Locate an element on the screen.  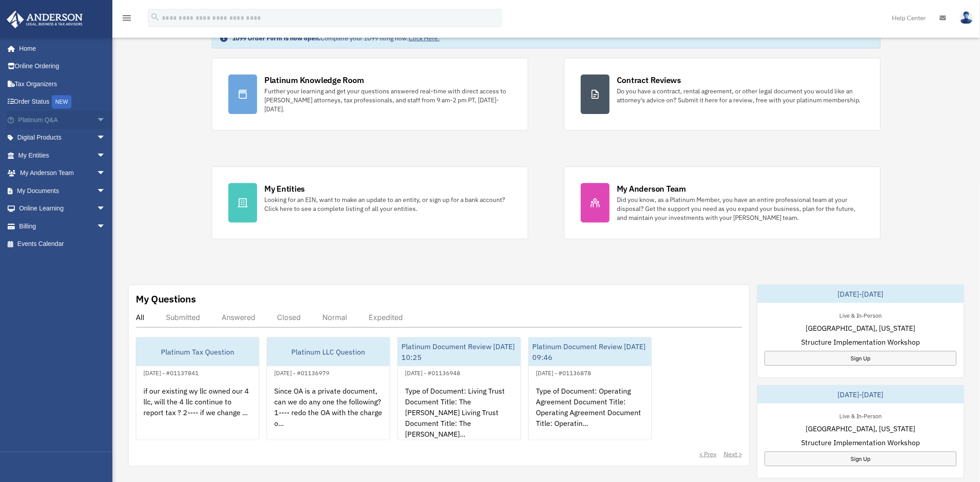
div: Looking for an EIN, want to make an update to an entity, or sign up for a bank account? Click her... is located at coordinates (388, 204).